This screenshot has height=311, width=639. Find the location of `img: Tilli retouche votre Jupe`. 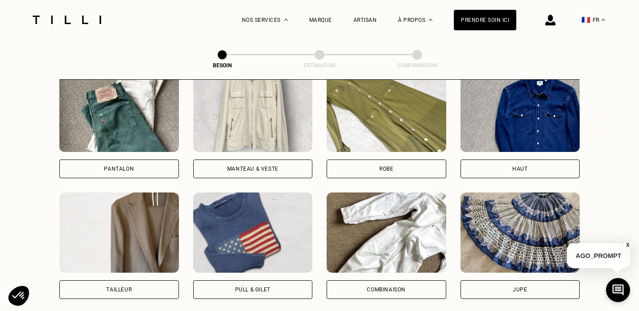

img: Tilli retouche votre Jupe is located at coordinates (520, 233).